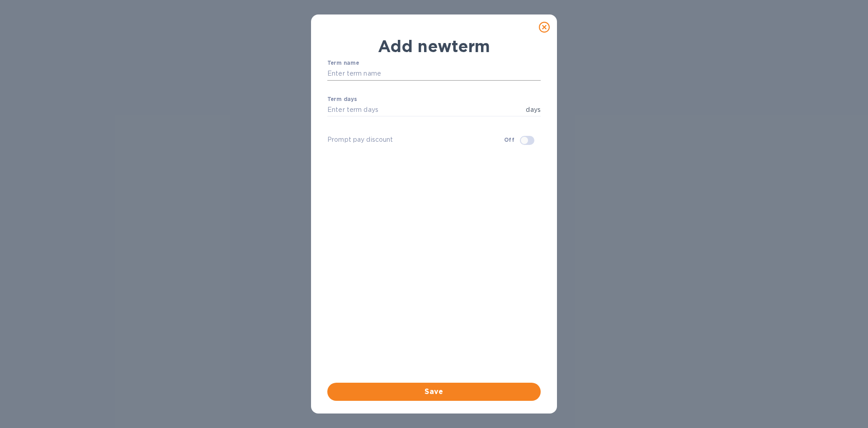 This screenshot has width=868, height=428. What do you see at coordinates (845, 406) in the screenshot?
I see `div: Chat Widget` at bounding box center [845, 406].